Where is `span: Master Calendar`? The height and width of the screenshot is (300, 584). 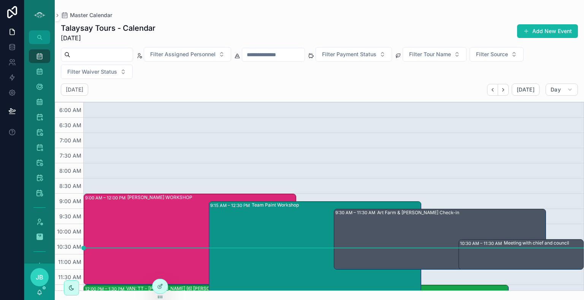
span: Master Calendar is located at coordinates (91, 15).